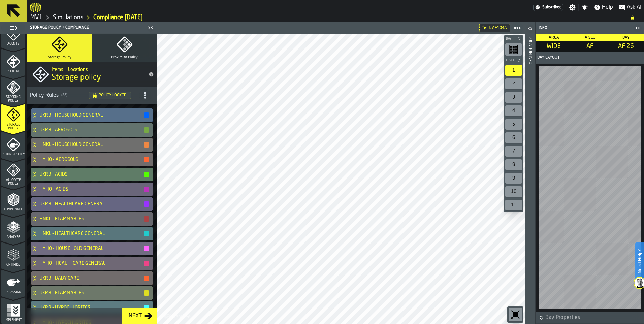 This screenshot has width=644, height=324. Describe the element at coordinates (585, 7) in the screenshot. I see `label: button-toggle-Notifications` at that location.